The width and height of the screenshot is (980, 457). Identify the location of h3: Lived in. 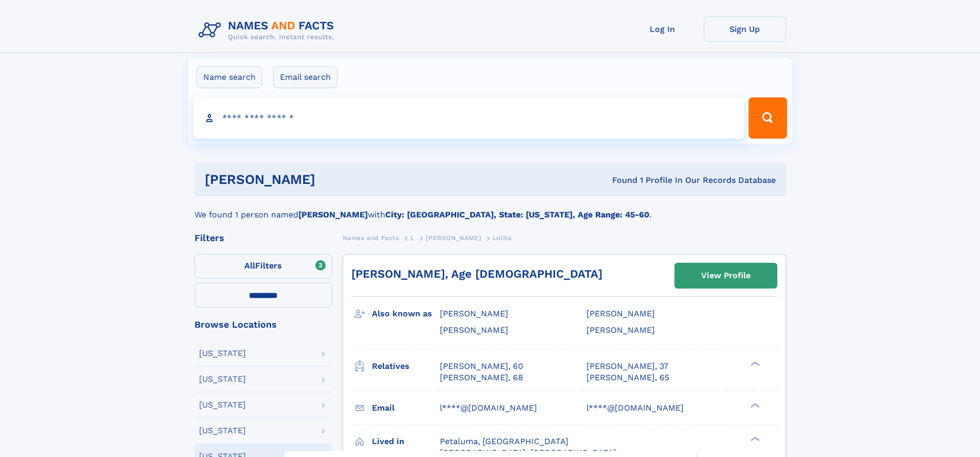
(406, 441).